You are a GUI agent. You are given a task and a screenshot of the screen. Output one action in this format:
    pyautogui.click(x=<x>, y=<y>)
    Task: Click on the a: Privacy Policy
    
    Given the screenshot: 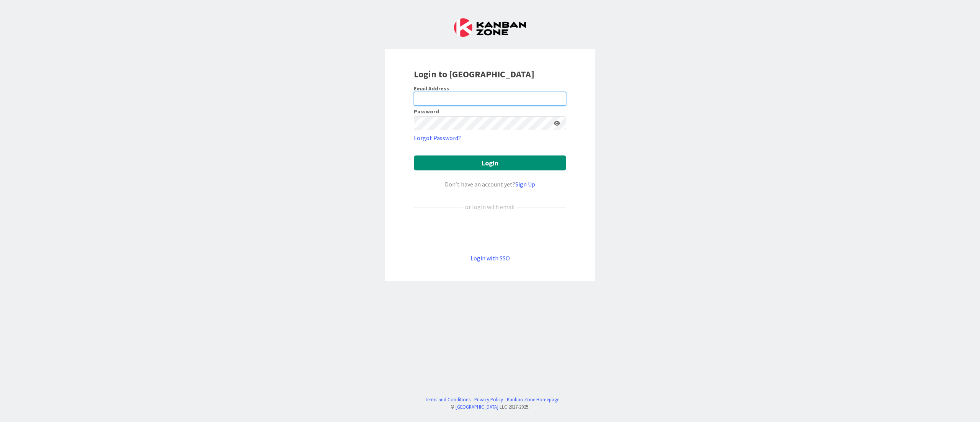 What is the action you would take?
    pyautogui.click(x=488, y=400)
    